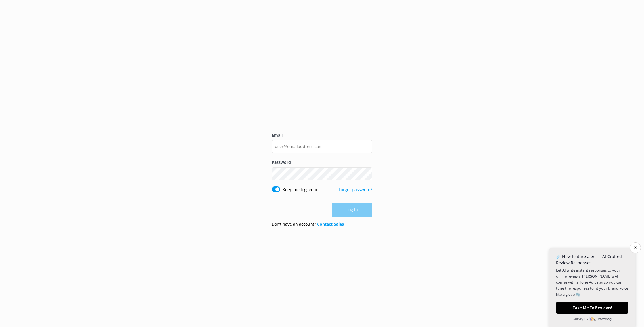 This screenshot has height=327, width=644. What do you see at coordinates (322, 162) in the screenshot?
I see `label: Password` at bounding box center [322, 162].